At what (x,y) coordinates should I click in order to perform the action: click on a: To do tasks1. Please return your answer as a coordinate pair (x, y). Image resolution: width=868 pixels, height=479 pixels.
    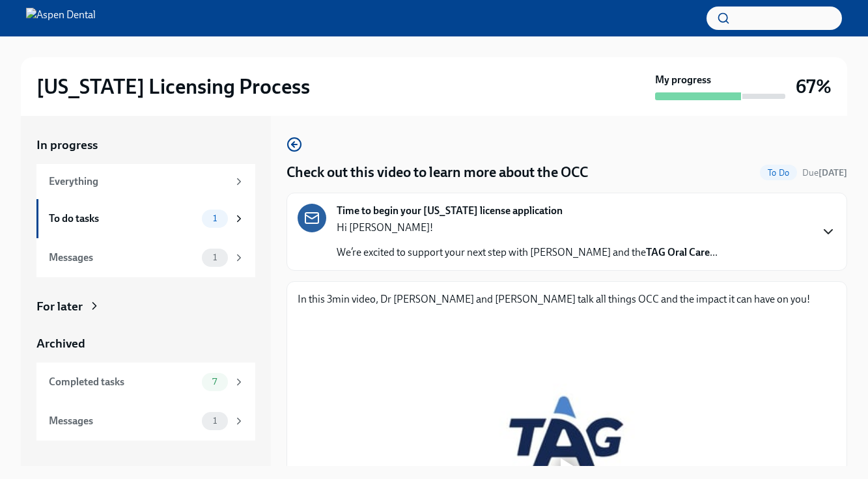
    Looking at the image, I should click on (146, 219).